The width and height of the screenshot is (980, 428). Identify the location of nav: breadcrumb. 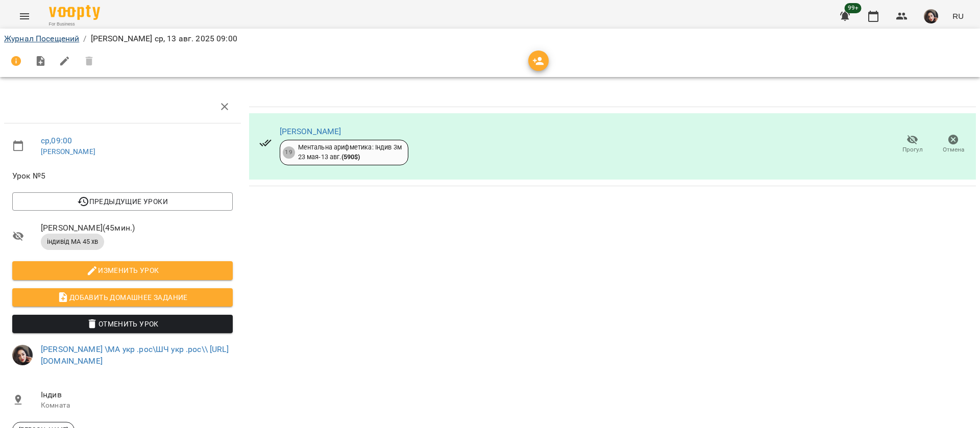
(490, 39).